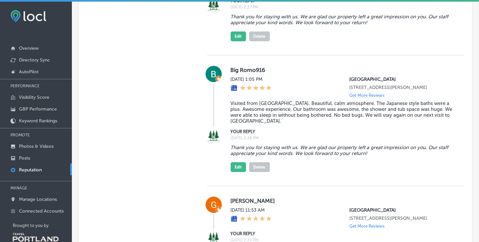 This screenshot has width=479, height=242. I want to click on p: Connected Accounts, so click(41, 211).